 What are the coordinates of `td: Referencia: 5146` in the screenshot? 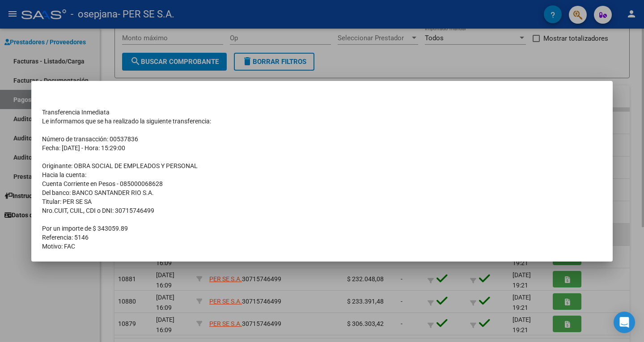 It's located at (322, 237).